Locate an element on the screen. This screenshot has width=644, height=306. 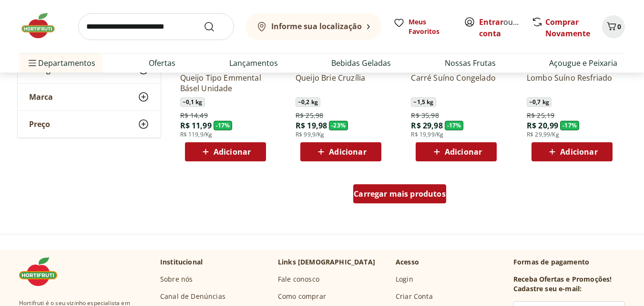
span: Departamentos is located at coordinates (61, 63).